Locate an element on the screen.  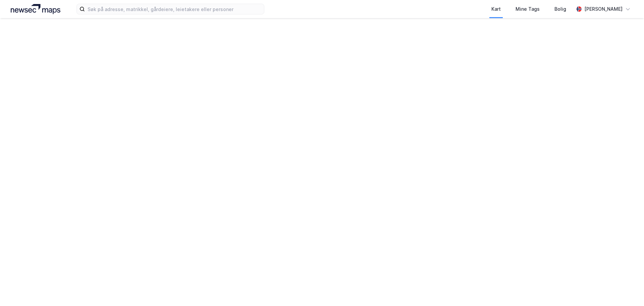
img: logo.a4113a55bc3d86da70a041830d287a7e.svg is located at coordinates (35, 9).